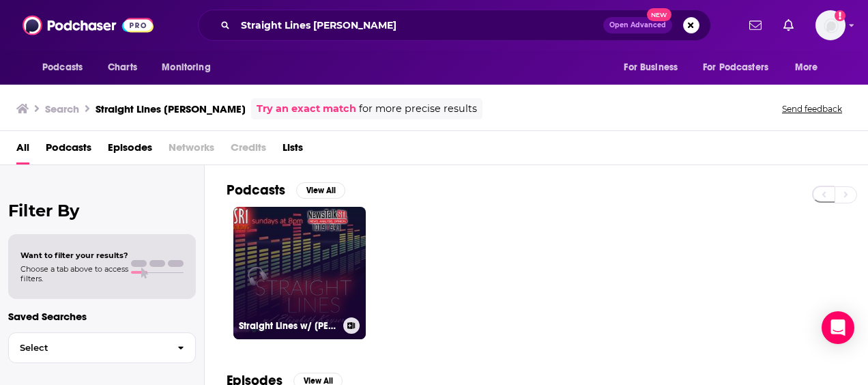 The width and height of the screenshot is (868, 385). Describe the element at coordinates (122, 68) in the screenshot. I see `a: Charts` at that location.